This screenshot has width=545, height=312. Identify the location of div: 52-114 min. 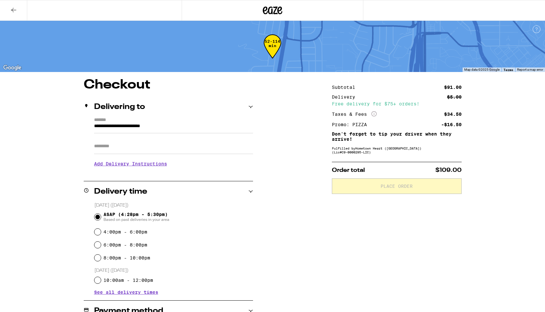
(273, 51).